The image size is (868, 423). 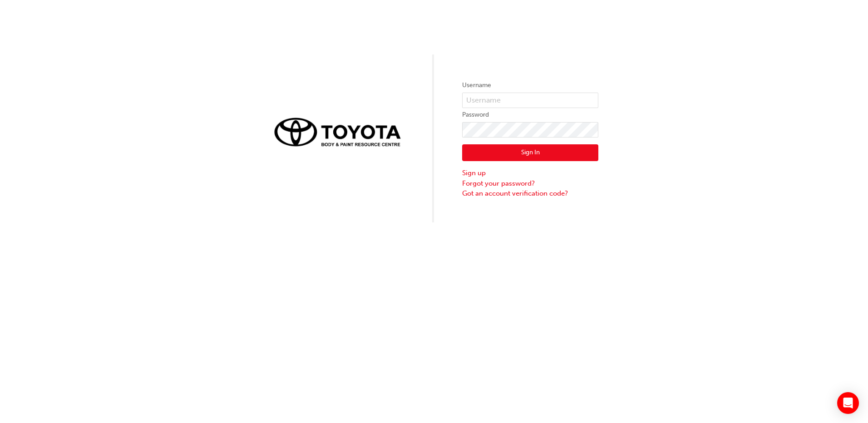 What do you see at coordinates (530, 183) in the screenshot?
I see `a: Forgot your password?` at bounding box center [530, 183].